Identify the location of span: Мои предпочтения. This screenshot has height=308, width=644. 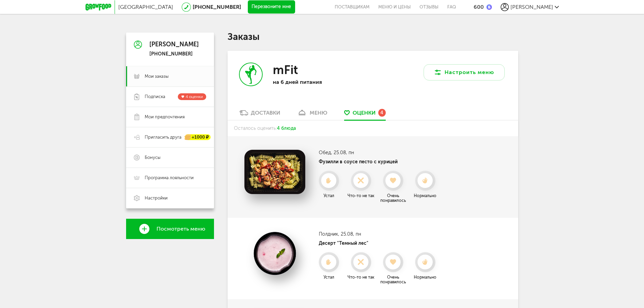
(165, 117).